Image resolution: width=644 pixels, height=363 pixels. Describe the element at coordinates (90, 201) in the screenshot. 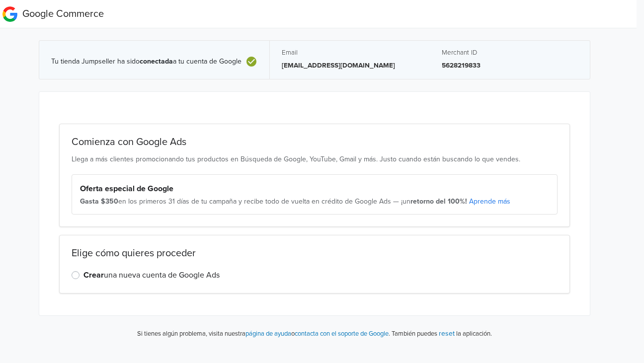

I see `strong: Gasta` at that location.